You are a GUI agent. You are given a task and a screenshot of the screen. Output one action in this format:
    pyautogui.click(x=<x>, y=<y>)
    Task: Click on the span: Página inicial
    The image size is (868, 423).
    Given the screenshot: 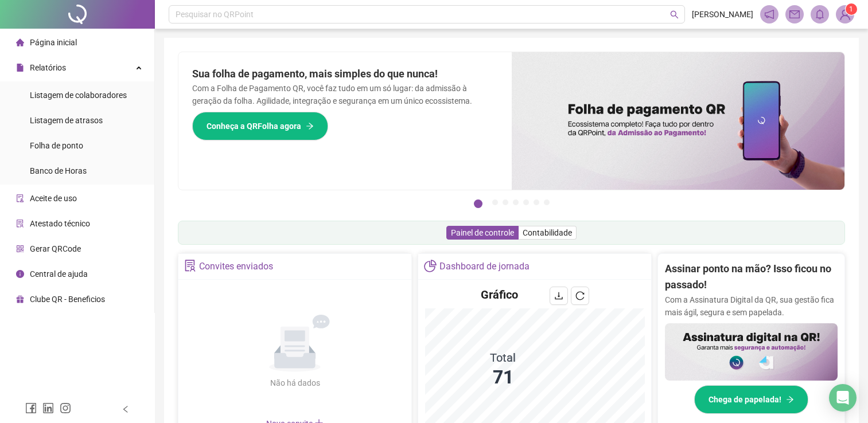 What is the action you would take?
    pyautogui.click(x=53, y=42)
    